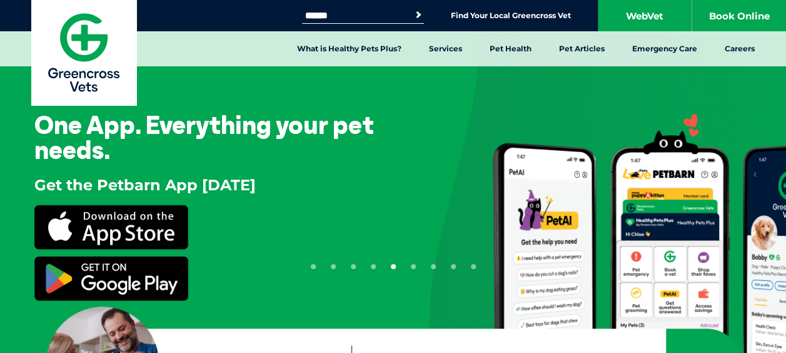 The image size is (786, 353). I want to click on button: 4 of 9, so click(373, 266).